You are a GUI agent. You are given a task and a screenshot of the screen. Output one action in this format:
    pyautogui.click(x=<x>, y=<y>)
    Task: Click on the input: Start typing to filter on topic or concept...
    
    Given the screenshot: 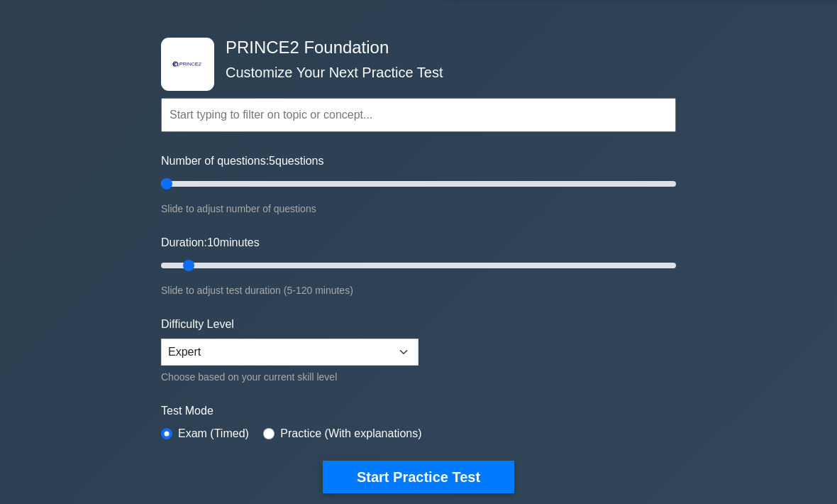 What is the action you would take?
    pyautogui.click(x=419, y=115)
    